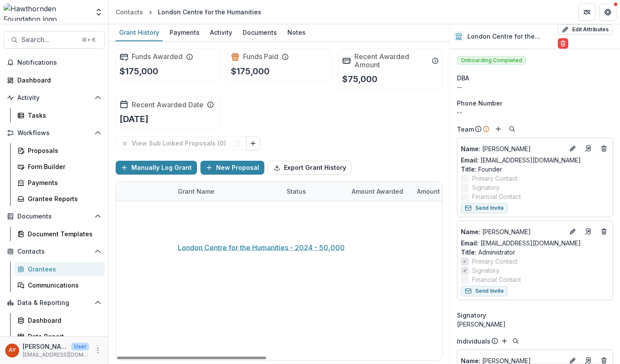 This screenshot has width=620, height=364. What do you see at coordinates (296, 32) in the screenshot?
I see `div: Notes` at bounding box center [296, 32].